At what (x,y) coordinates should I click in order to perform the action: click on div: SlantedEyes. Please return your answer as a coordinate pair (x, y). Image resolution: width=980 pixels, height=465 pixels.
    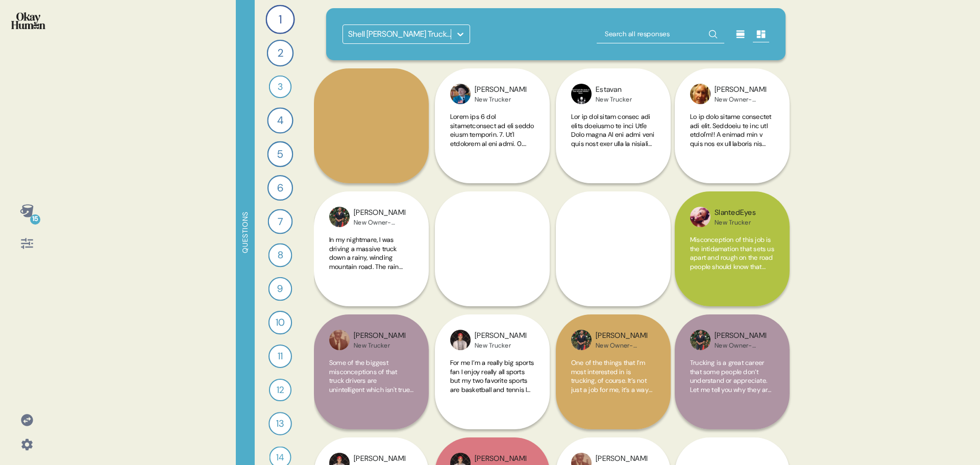
    Looking at the image, I should click on (735, 213).